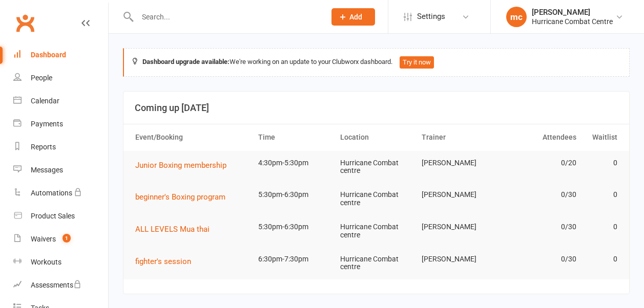  Describe the element at coordinates (186, 61) in the screenshot. I see `strong: Dashboard upgrade available:` at that location.